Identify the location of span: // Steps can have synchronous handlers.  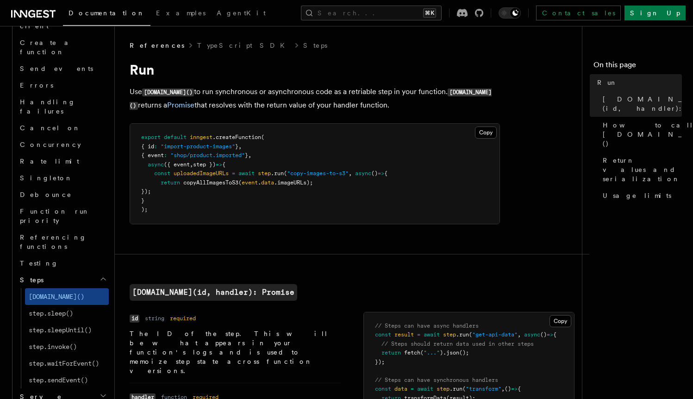
(437, 380).